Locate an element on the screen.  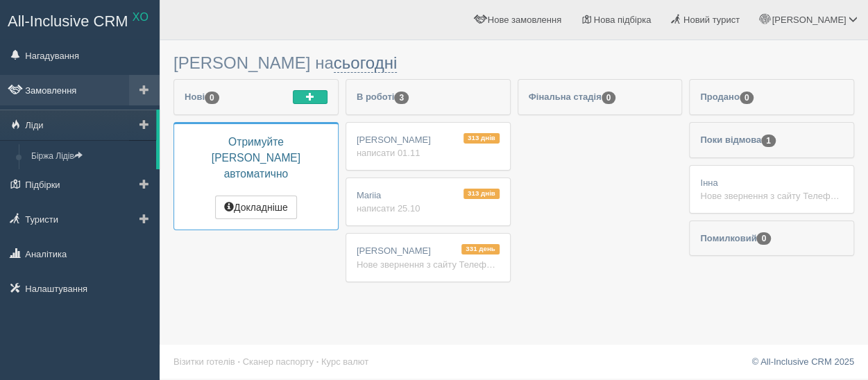
span: В роботі is located at coordinates (382, 96).